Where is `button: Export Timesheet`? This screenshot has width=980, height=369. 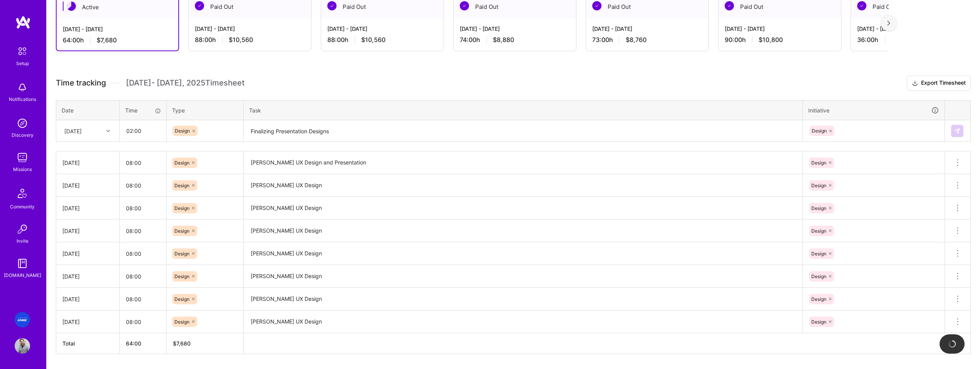
button: Export Timesheet is located at coordinates (939, 83).